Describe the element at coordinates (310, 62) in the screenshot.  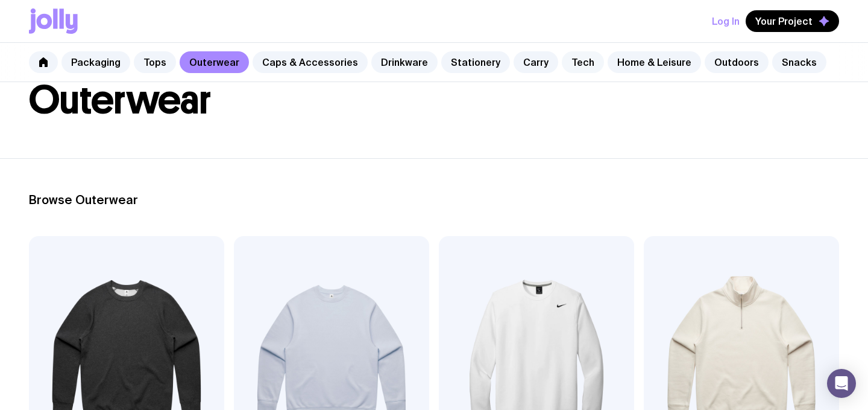
I see `a: Caps & Accessories` at that location.